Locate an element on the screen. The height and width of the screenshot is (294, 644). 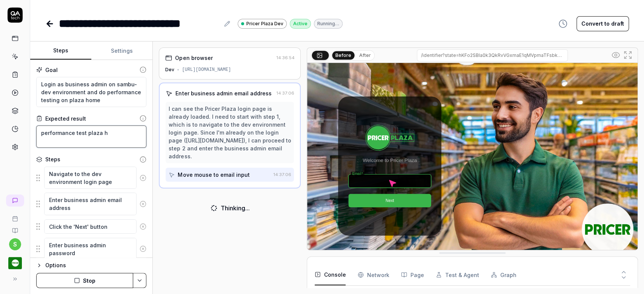
button: Steps is located at coordinates (61, 51).